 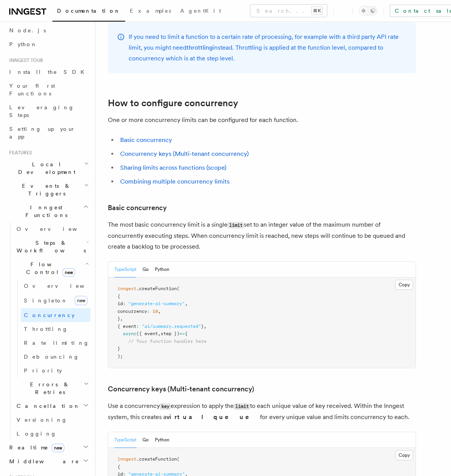 I want to click on span: Local Development, so click(x=45, y=168).